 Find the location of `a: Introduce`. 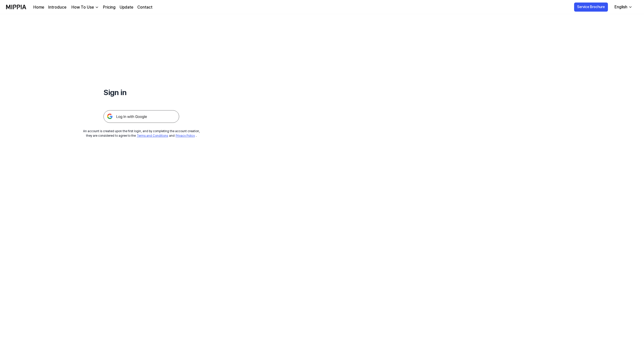

a: Introduce is located at coordinates (57, 8).